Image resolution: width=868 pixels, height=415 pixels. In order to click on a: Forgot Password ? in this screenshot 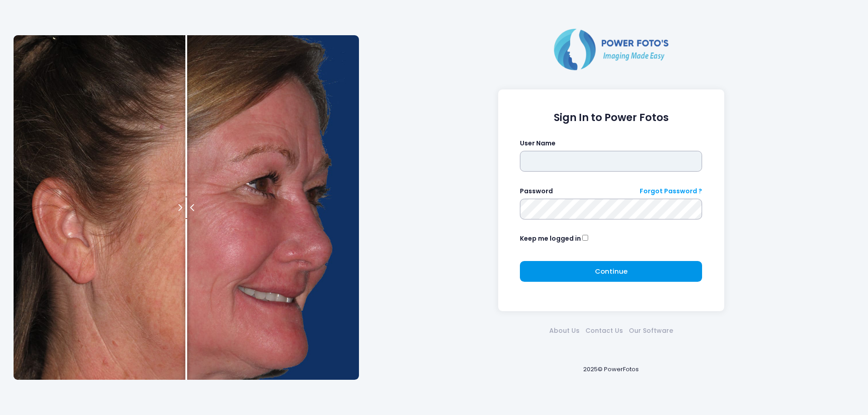, I will do `click(671, 191)`.